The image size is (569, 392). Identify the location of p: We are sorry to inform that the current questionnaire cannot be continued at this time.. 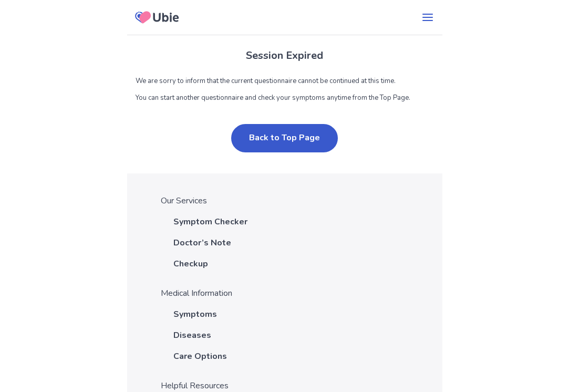
(285, 81).